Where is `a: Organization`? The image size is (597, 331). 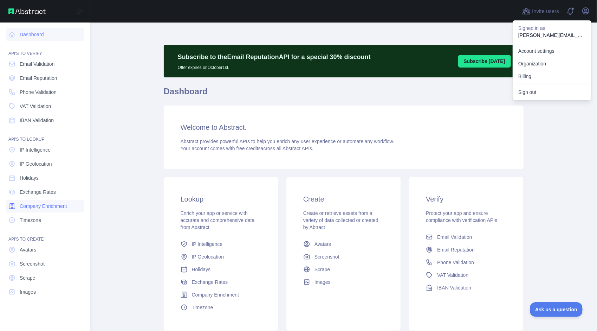 a: Organization is located at coordinates (552, 64).